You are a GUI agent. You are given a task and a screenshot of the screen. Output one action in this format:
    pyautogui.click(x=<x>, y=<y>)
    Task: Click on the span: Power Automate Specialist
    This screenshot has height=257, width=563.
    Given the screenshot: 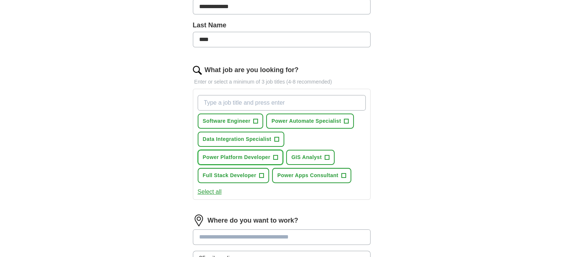 What is the action you would take?
    pyautogui.click(x=306, y=121)
    